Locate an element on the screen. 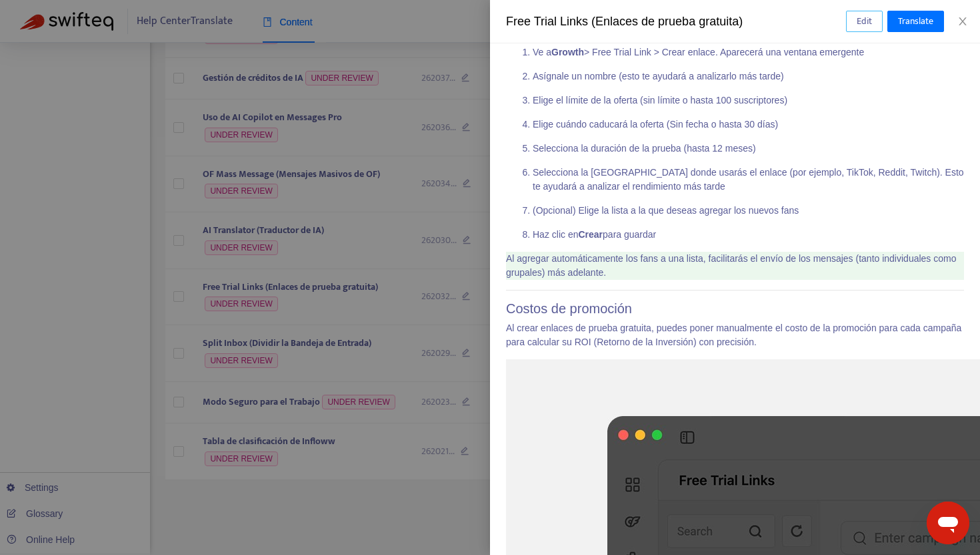  span: Translate is located at coordinates (916, 22).